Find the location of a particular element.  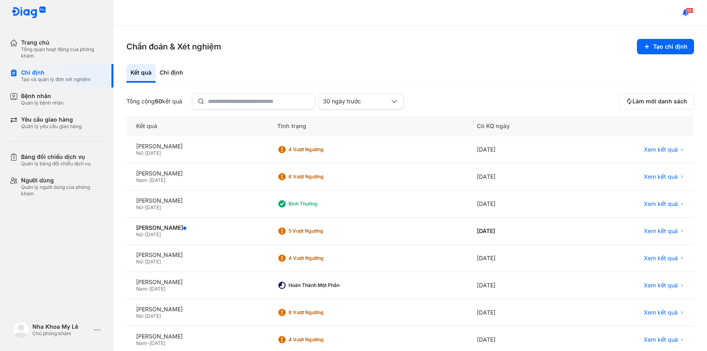

div: Bình thường is located at coordinates (321, 204).